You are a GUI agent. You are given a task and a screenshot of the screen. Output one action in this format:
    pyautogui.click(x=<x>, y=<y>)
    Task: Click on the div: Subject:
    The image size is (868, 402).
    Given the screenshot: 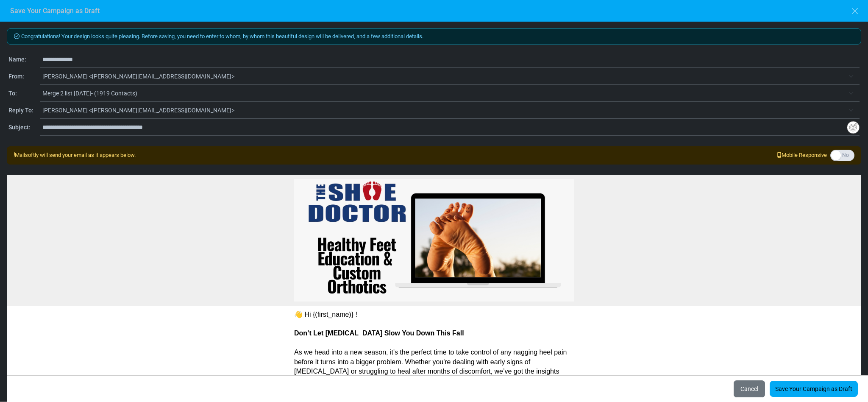 What is the action you would take?
    pyautogui.click(x=24, y=128)
    